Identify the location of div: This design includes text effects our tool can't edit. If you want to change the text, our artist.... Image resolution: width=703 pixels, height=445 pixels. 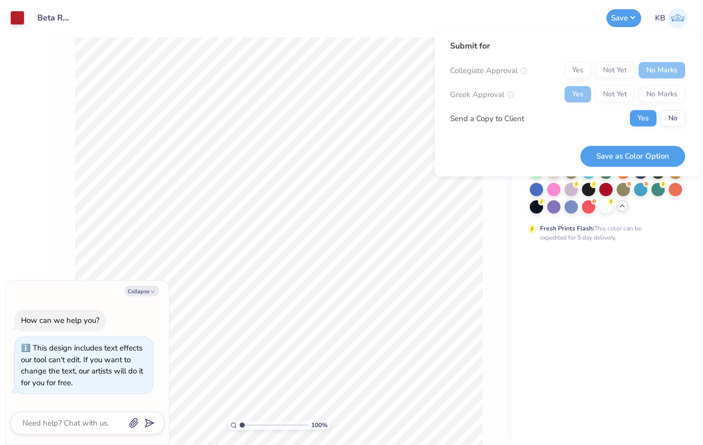
(82, 365).